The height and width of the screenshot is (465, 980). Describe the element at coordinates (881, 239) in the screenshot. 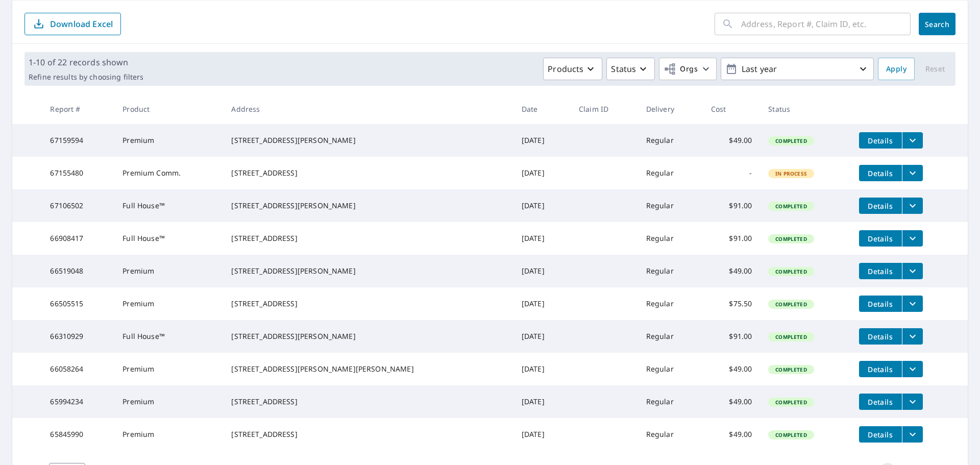

I see `button: detailsBtn-66908417` at that location.